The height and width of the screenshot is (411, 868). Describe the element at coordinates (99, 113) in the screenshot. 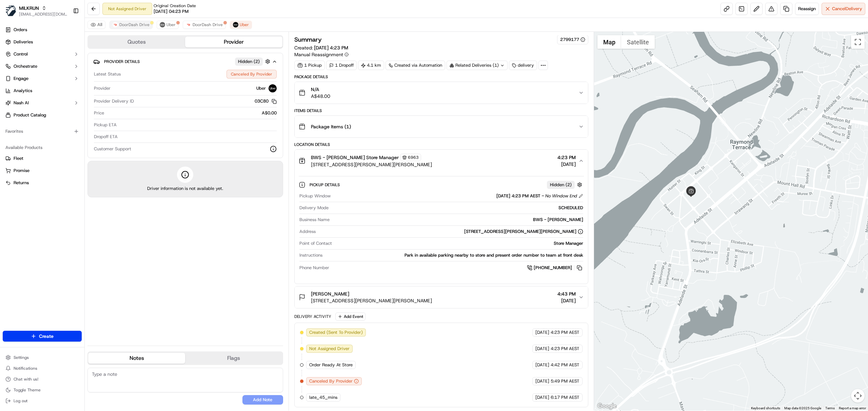

I see `span: Price` at that location.